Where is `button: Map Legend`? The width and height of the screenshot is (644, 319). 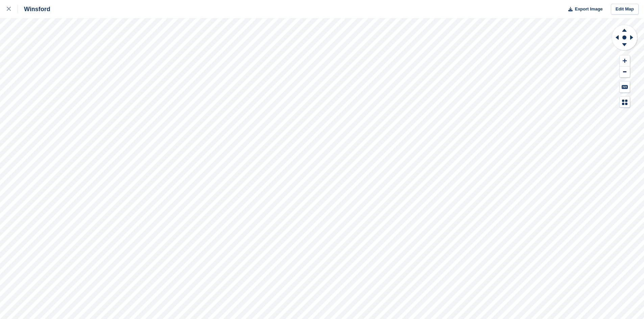
button: Map Legend is located at coordinates (625, 102).